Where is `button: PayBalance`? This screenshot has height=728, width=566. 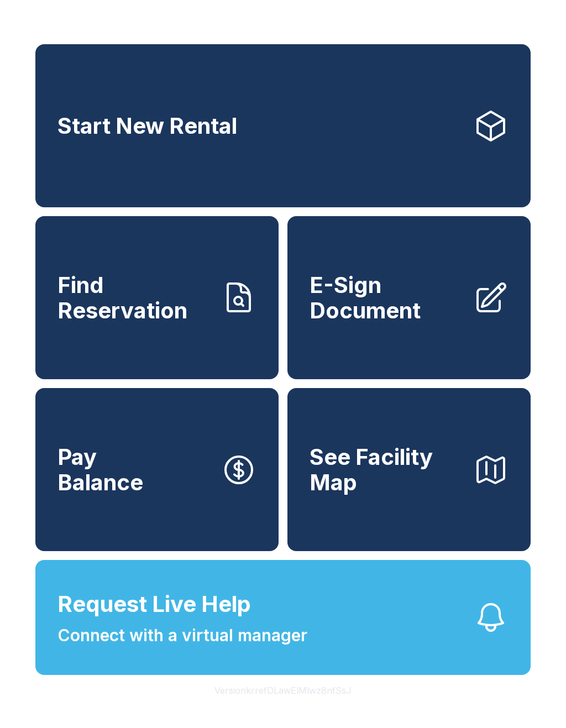 button: PayBalance is located at coordinates (157, 469).